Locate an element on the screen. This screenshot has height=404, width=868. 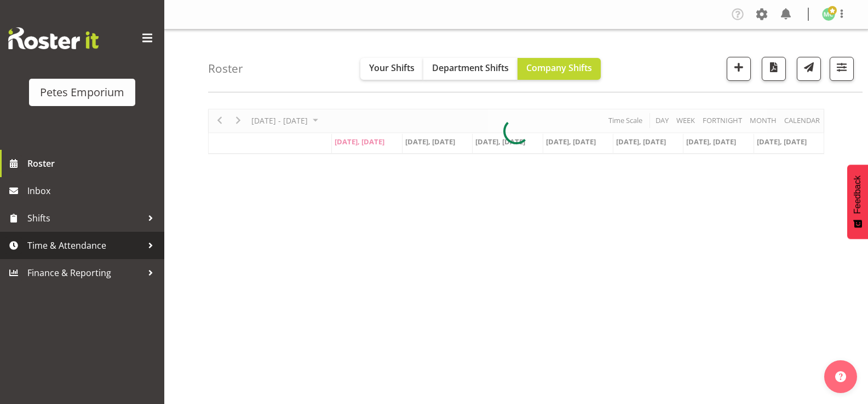
span: Department Shifts is located at coordinates (470, 68).